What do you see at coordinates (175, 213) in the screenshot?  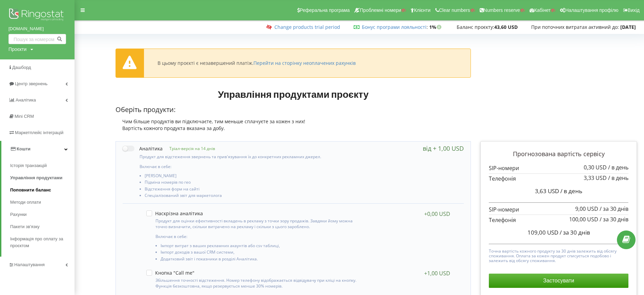 I see `label: Наскрізна аналітика` at bounding box center [175, 213].